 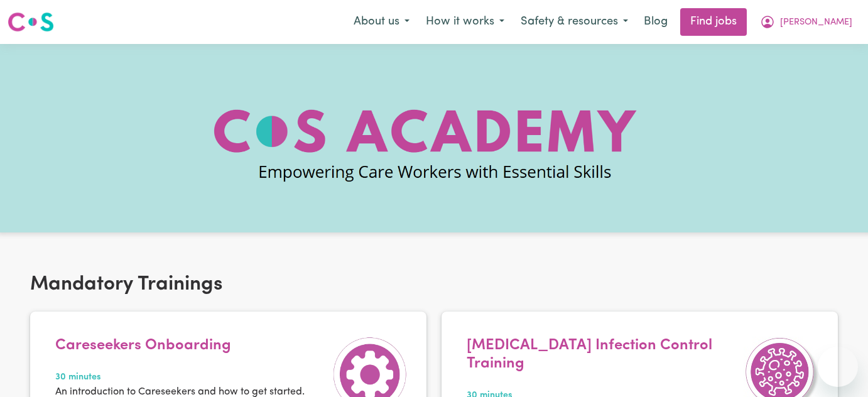 I want to click on button: About us, so click(x=381, y=22).